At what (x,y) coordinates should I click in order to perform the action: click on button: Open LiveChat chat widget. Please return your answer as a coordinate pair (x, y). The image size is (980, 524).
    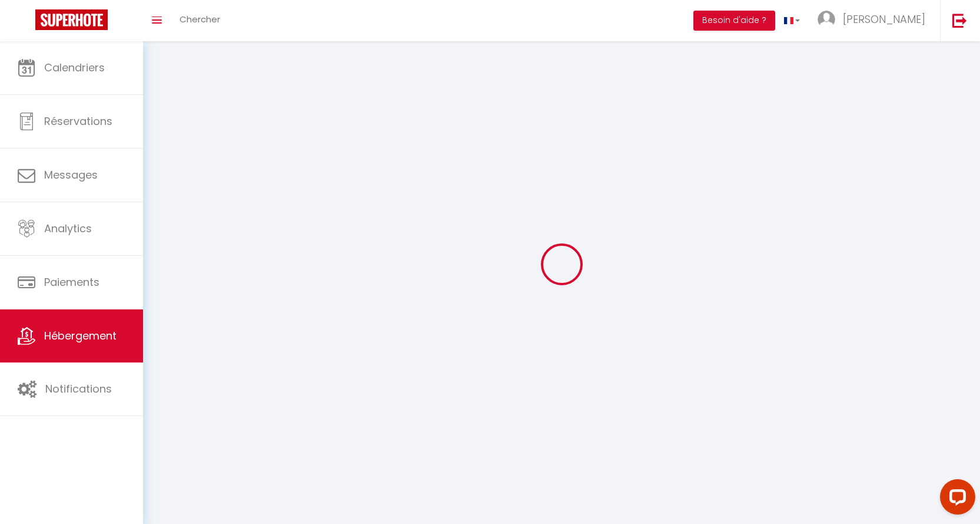
    Looking at the image, I should click on (27, 23).